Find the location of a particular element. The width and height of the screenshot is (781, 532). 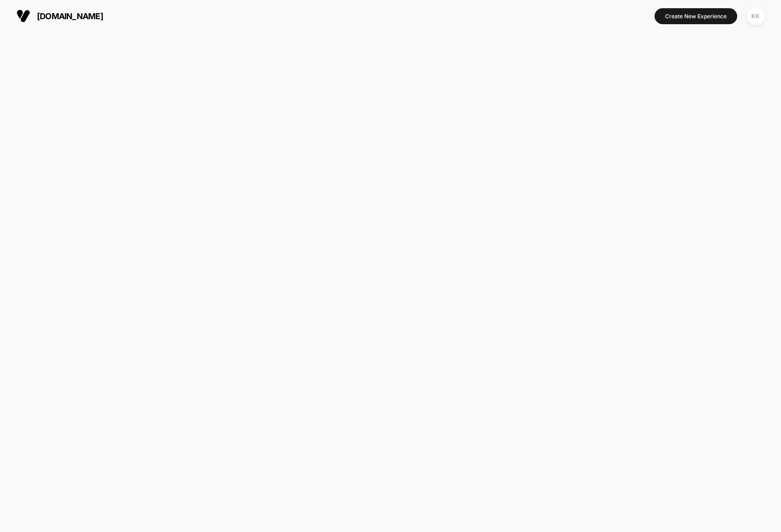

div: KK is located at coordinates (756, 16).